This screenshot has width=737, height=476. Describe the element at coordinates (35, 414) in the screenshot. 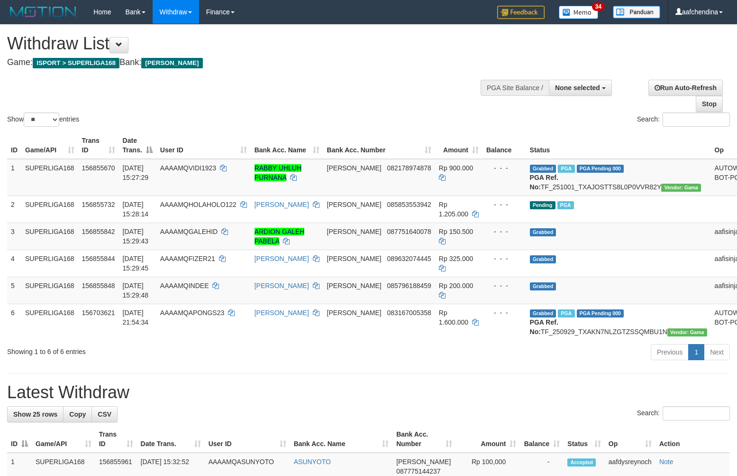

I see `a: Show 25 rows` at that location.